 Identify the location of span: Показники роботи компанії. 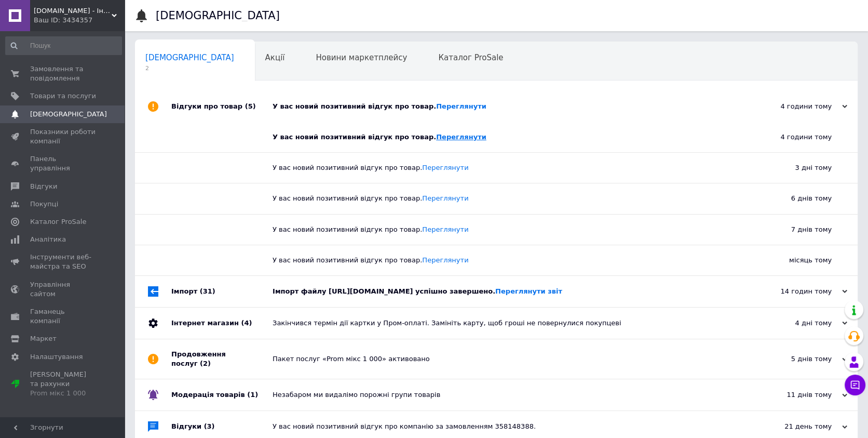
(63, 137).